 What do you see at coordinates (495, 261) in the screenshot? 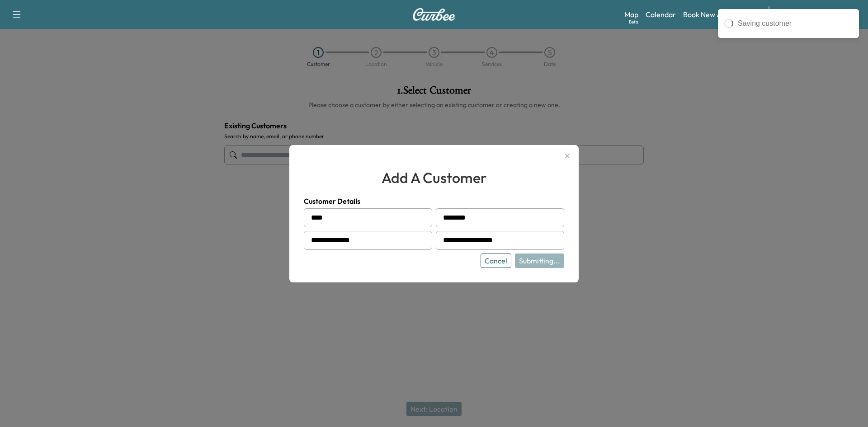
I see `button: Cancel` at bounding box center [495, 261].